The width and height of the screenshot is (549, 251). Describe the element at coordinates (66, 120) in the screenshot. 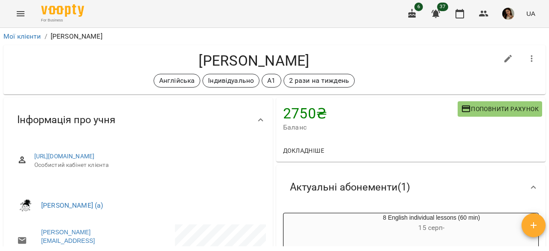

I see `span: Інформація про учня` at that location.